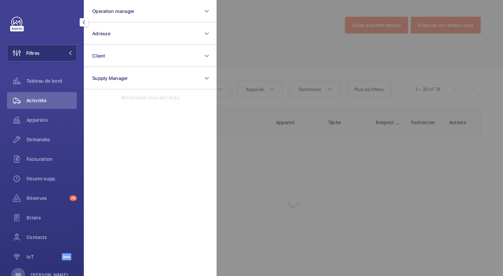 Image resolution: width=503 pixels, height=276 pixels. I want to click on span: Beta, so click(66, 257).